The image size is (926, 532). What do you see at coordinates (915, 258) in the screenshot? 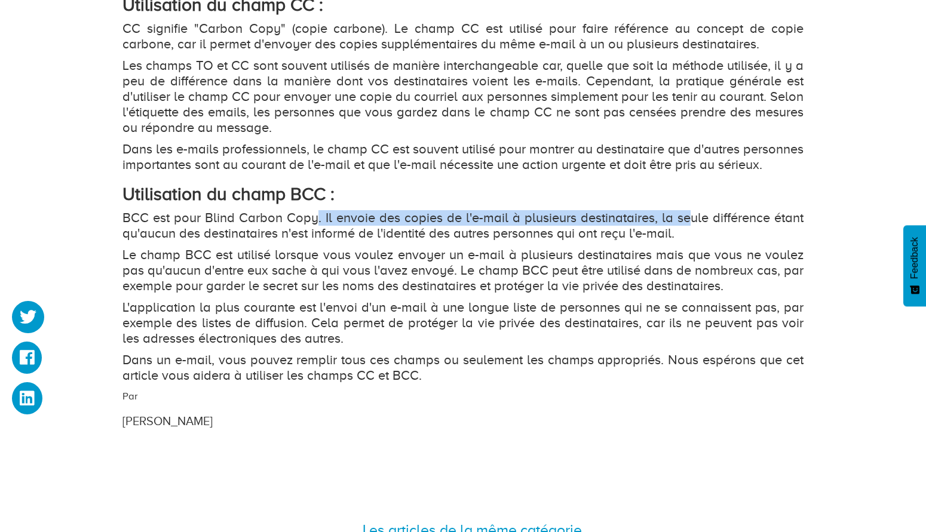
I see `span: Feedback` at bounding box center [915, 258].